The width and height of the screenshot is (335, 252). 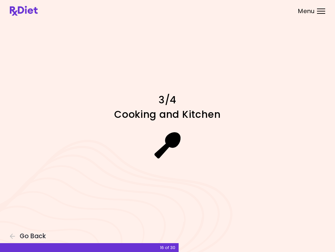 I want to click on h1: Cooking and Kitchen, so click(x=168, y=114).